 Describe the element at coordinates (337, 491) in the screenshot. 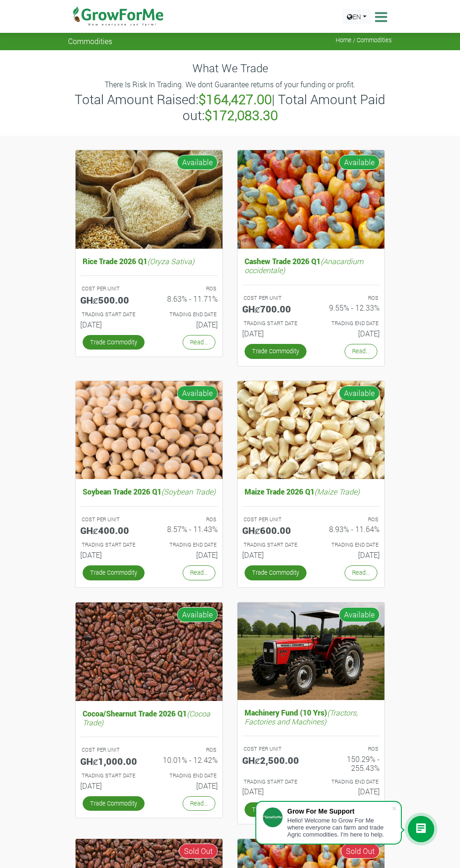

I see `i: (Maize Trade)` at that location.